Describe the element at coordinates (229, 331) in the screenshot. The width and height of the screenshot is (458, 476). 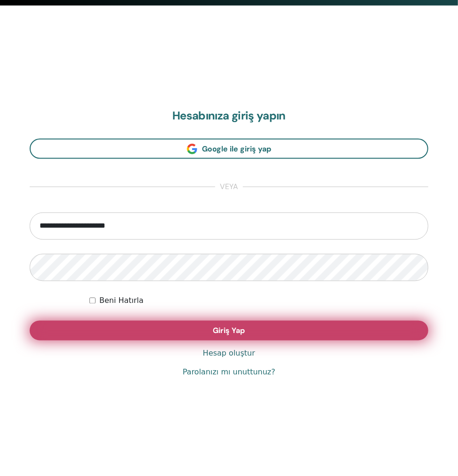
I see `button: Giriş Yap` at that location.